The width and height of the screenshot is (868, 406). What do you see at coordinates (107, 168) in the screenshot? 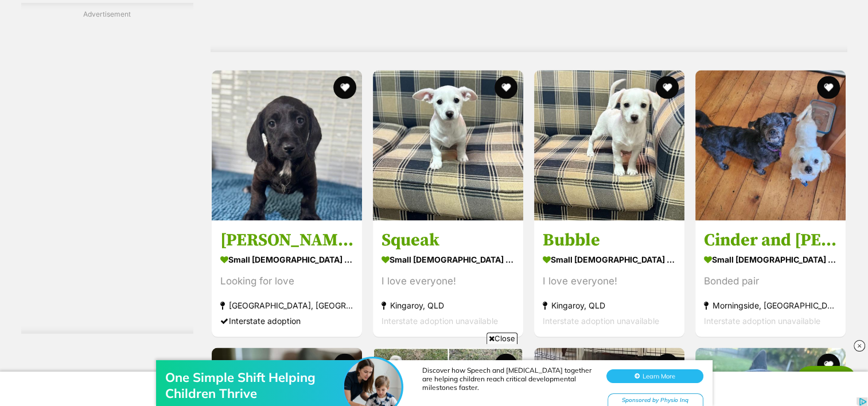
I see `div: Advertisement` at bounding box center [107, 168].